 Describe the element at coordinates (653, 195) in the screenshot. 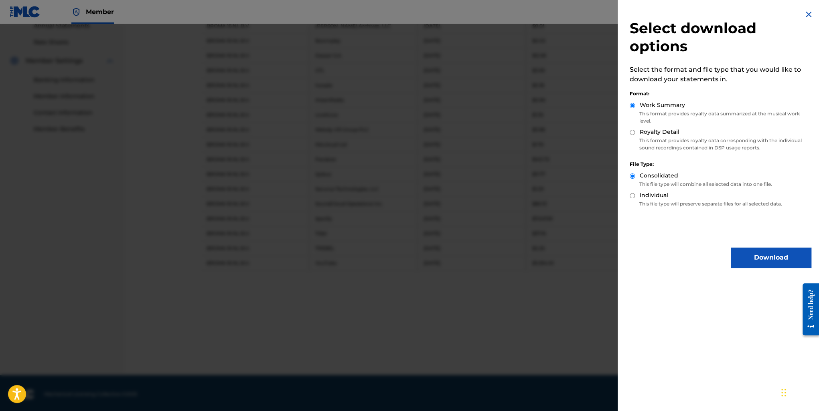

I see `label: Individual` at that location.